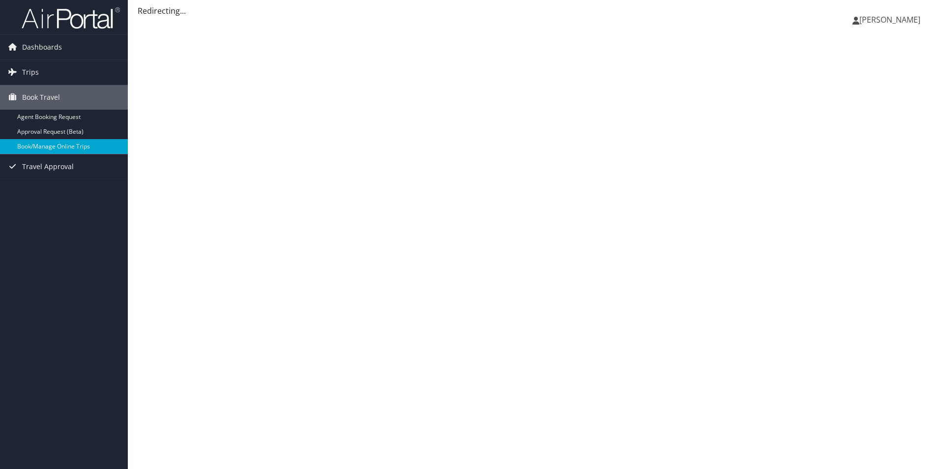 The height and width of the screenshot is (469, 940). What do you see at coordinates (48, 167) in the screenshot?
I see `span: Travel Approval` at bounding box center [48, 167].